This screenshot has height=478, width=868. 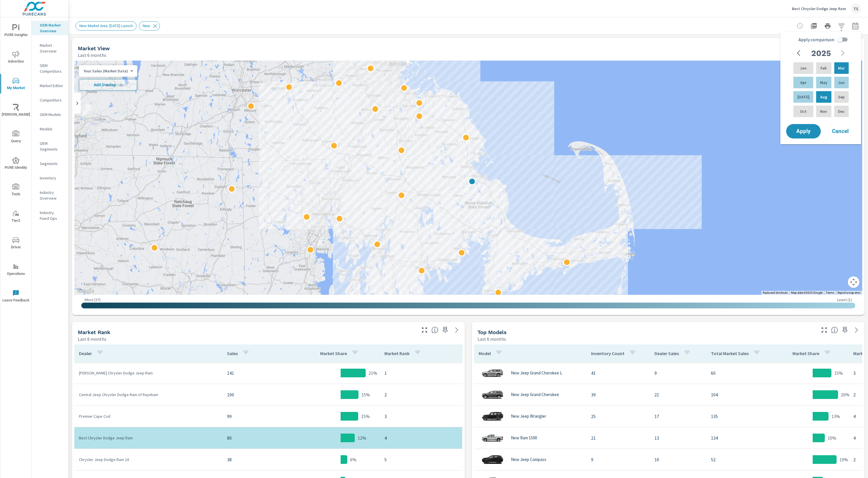 What do you see at coordinates (839, 373) in the screenshot?
I see `p: 15%` at bounding box center [839, 373].